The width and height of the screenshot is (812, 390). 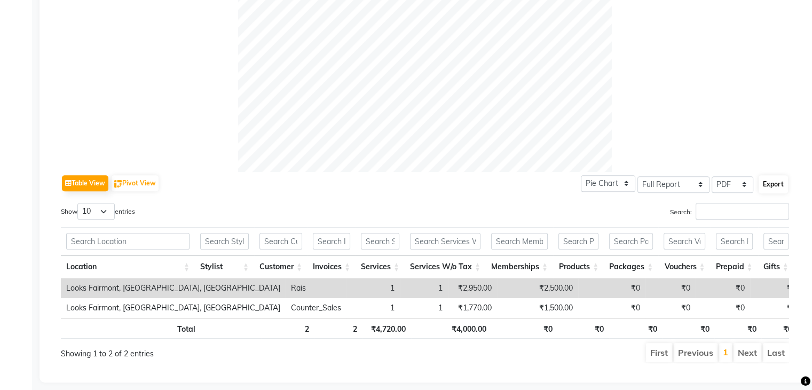 I want to click on th: Stylist: activate to sort column ascending, so click(x=224, y=266).